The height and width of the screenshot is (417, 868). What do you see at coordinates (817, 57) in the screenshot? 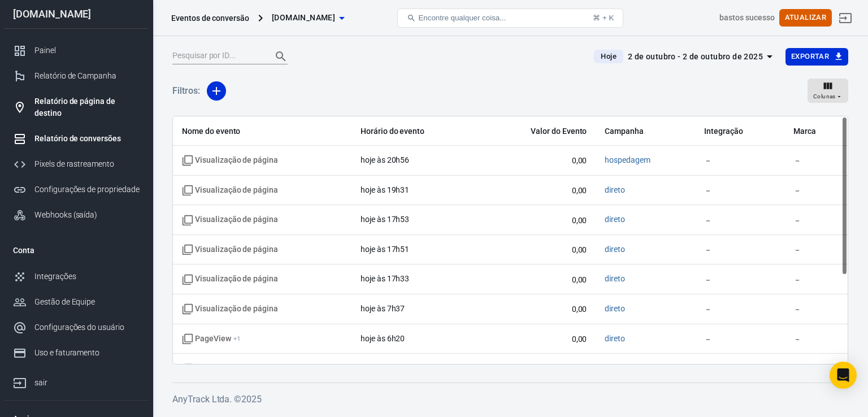
I see `button: Exportar` at bounding box center [817, 57].